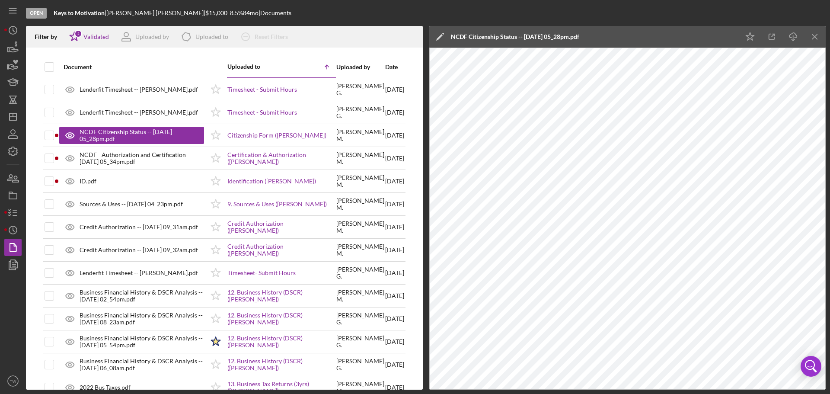 The width and height of the screenshot is (830, 394). Describe the element at coordinates (265, 37) in the screenshot. I see `button: Reset Filters` at that location.